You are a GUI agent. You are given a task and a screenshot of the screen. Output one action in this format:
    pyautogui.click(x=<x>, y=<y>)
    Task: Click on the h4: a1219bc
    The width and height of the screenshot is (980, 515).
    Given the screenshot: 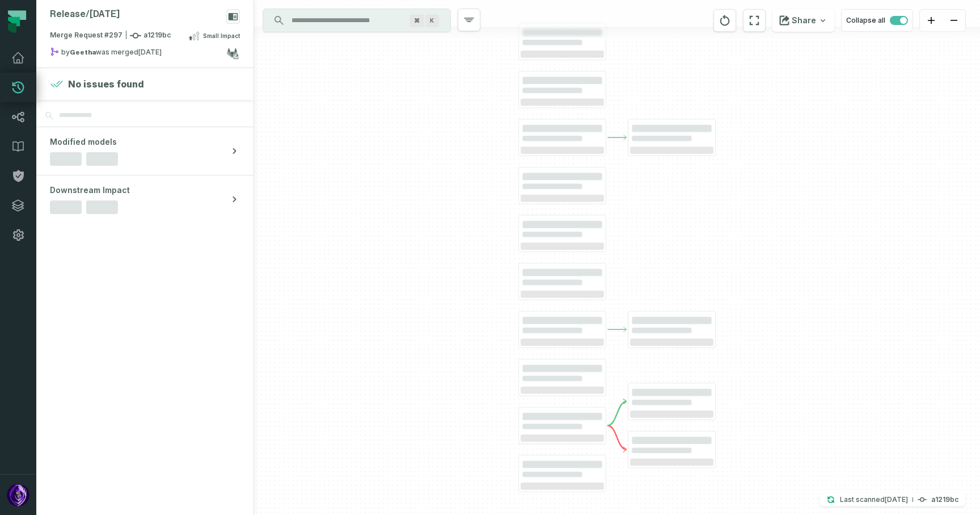 What is the action you would take?
    pyautogui.click(x=945, y=499)
    